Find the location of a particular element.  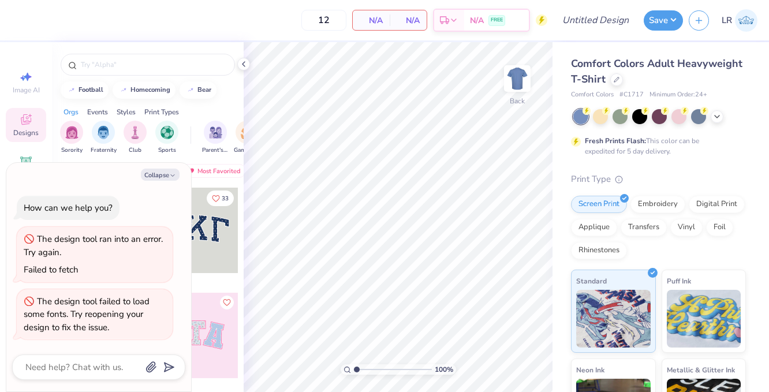

button: football is located at coordinates (84, 90).